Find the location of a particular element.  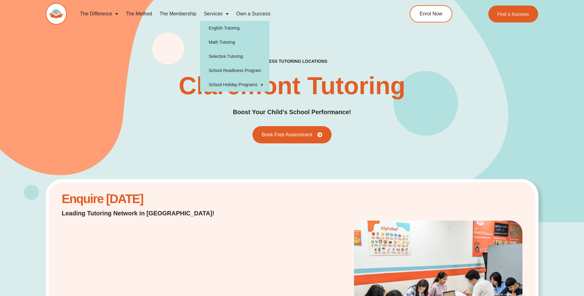

span: Book Free Assessment is located at coordinates (287, 135).